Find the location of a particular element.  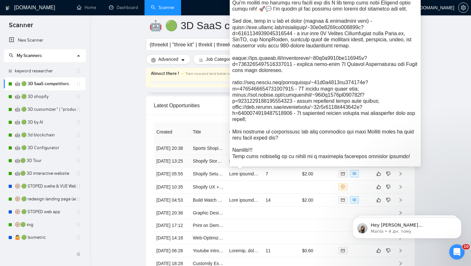

img: Profile image for Mariia is located at coordinates (20, 24).